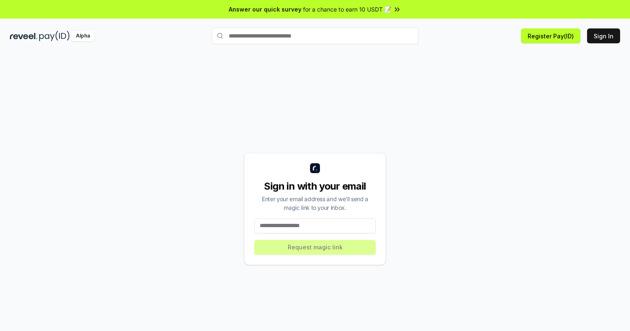  I want to click on button: Register Pay(ID), so click(551, 36).